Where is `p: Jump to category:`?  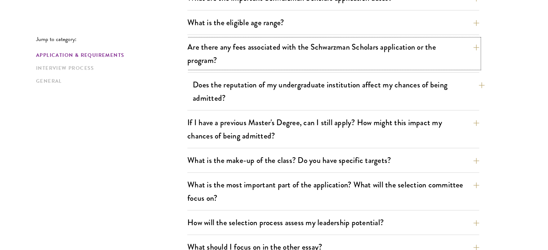 p: Jump to category: is located at coordinates (112, 39).